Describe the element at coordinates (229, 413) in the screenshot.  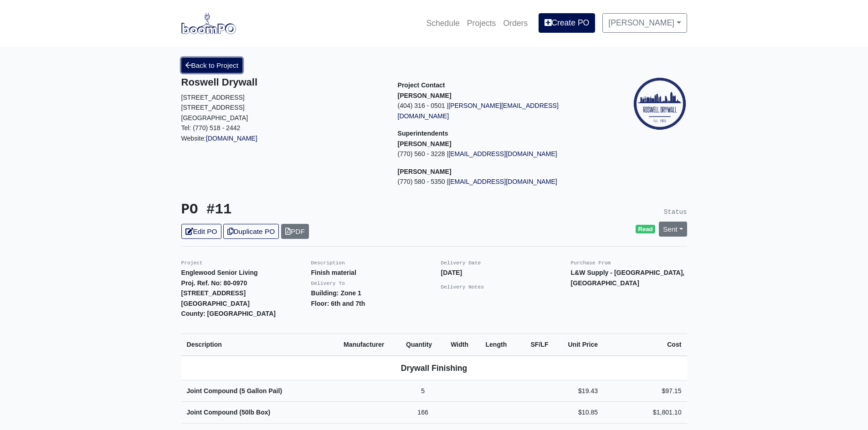
I see `strong: Joint Compound (50lb Box)` at that location.